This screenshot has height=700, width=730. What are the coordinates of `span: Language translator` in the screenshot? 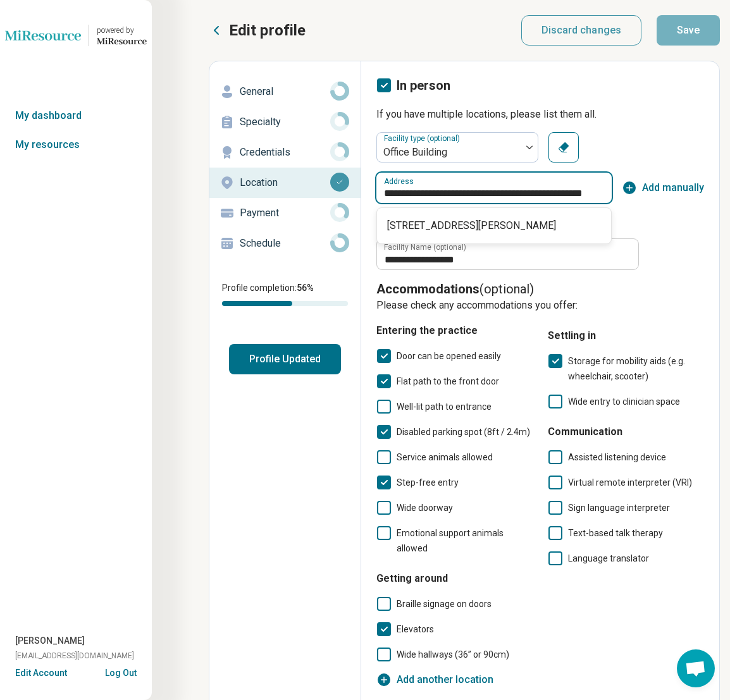 It's located at (608, 559).